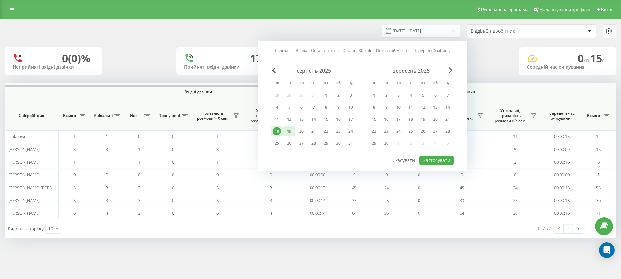 This screenshot has height=279, width=621. What do you see at coordinates (326, 131) in the screenshot?
I see `div: 22` at bounding box center [326, 131].